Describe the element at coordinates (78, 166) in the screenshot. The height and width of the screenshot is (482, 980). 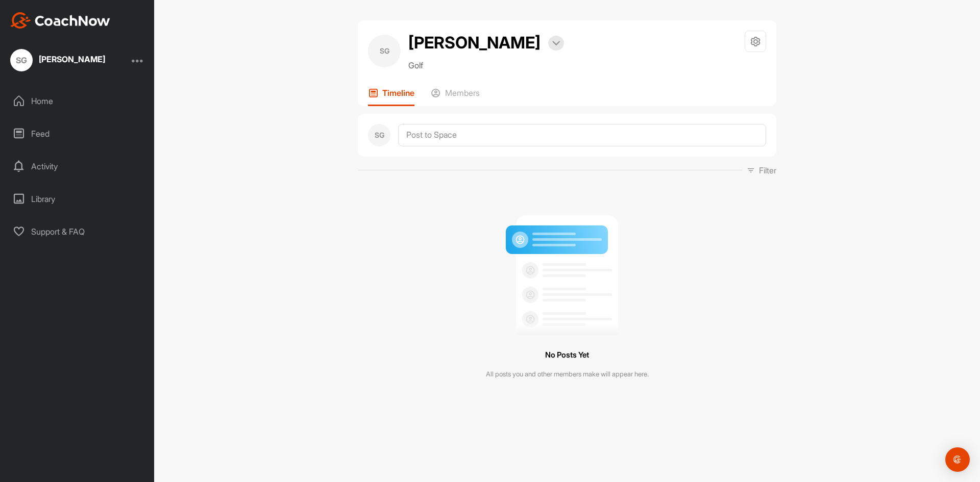
I see `div: Activity` at that location.